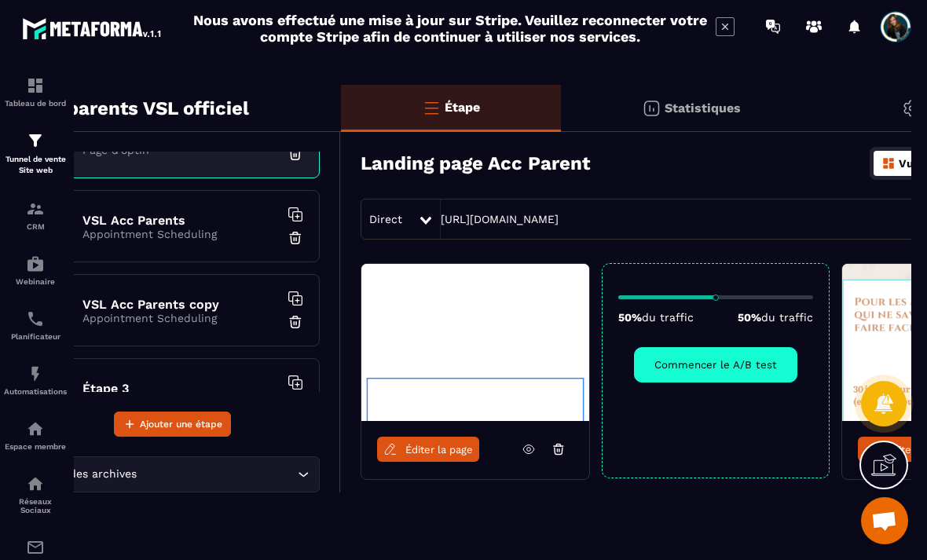 This screenshot has width=927, height=560. What do you see at coordinates (35, 326) in the screenshot?
I see `a: schedulerschedulerPlanificateur` at bounding box center [35, 326].